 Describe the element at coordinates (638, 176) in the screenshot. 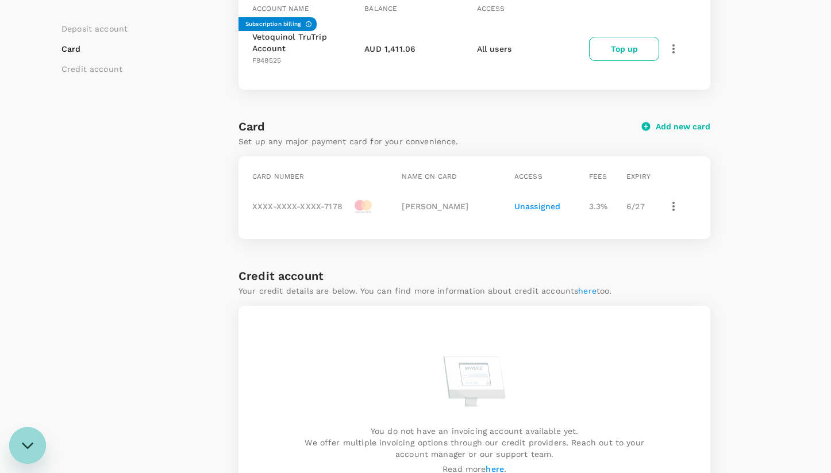

I see `span: Expiry` at that location.